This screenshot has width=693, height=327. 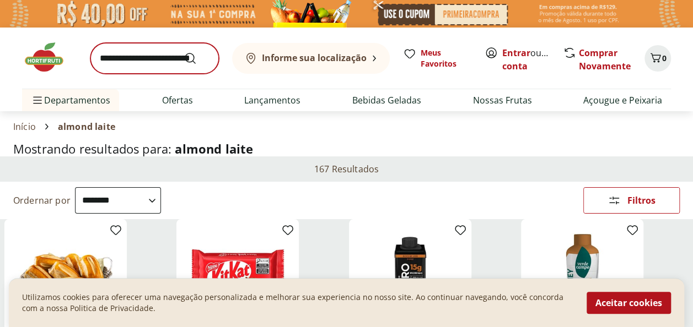 What do you see at coordinates (446, 58) in the screenshot?
I see `span: Meus Favoritos` at bounding box center [446, 58].